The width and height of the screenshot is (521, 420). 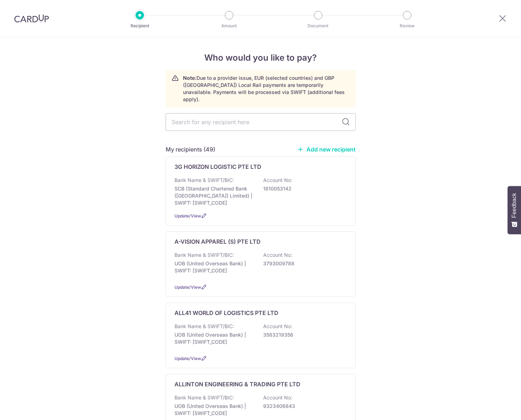 What do you see at coordinates (261, 58) in the screenshot?
I see `h4: Who would you like to pay?` at bounding box center [261, 58].